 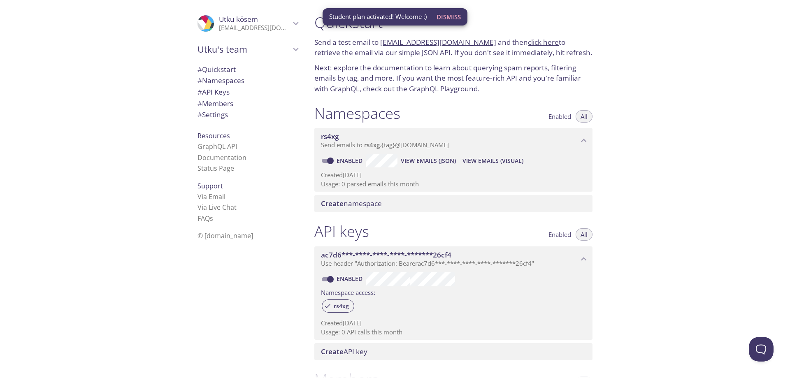 What do you see at coordinates (352, 203) in the screenshot?
I see `span: namespace` at bounding box center [352, 203].